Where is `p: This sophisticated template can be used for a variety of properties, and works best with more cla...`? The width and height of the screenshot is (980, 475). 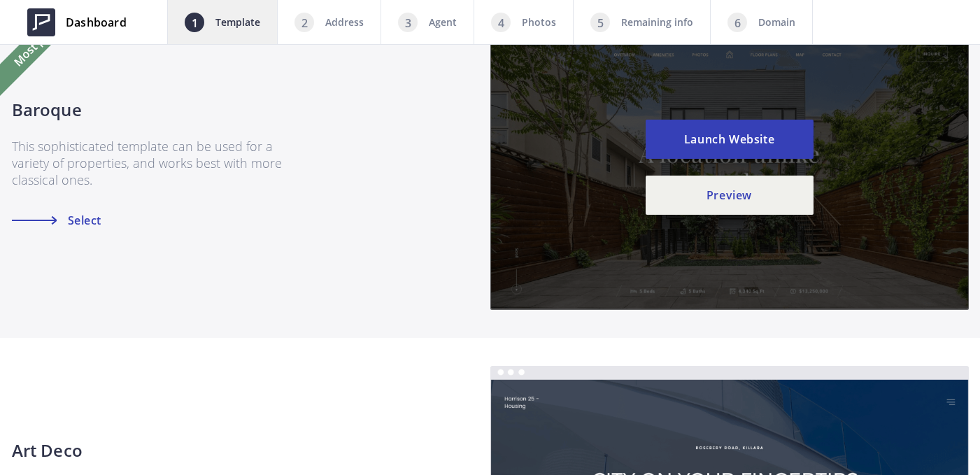 p: This sophisticated template can be used for a variety of properties, and works best with more cla... is located at coordinates (153, 163).